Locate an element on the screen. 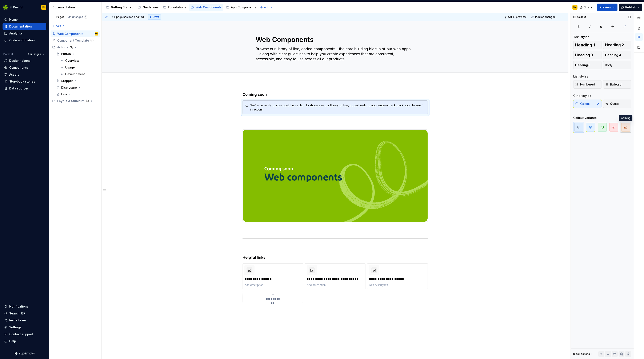 The width and height of the screenshot is (644, 359). div: Contact support is located at coordinates (21, 334).